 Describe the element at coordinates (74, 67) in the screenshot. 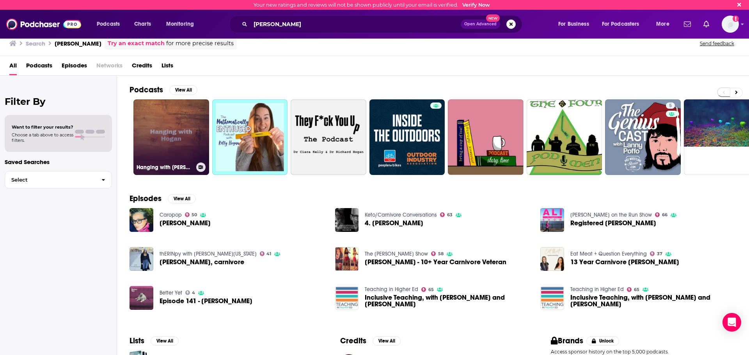

I see `span: Episodes` at that location.